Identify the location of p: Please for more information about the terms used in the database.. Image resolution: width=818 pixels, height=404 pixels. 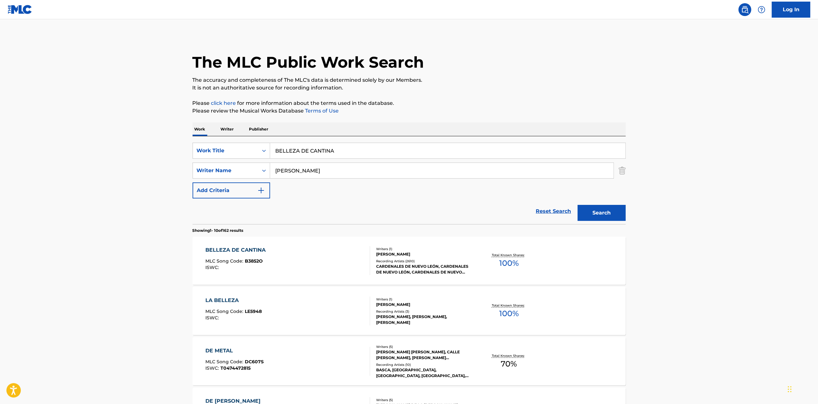
(409, 103).